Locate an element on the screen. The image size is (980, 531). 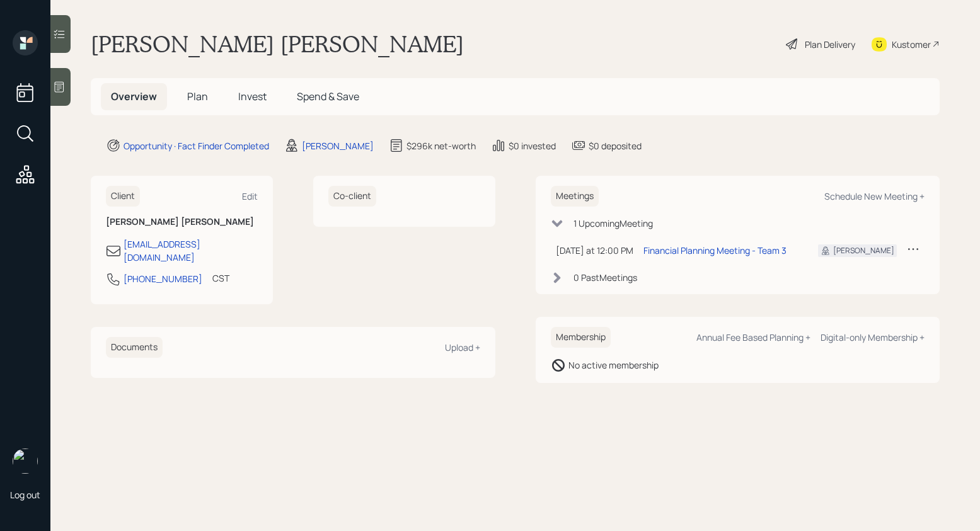
div: 1 Upcoming Meeting is located at coordinates (613, 223).